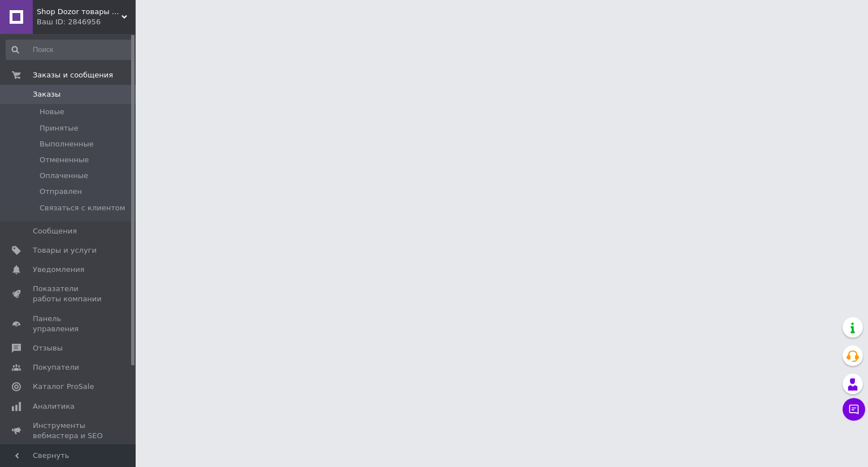 This screenshot has height=467, width=868. Describe the element at coordinates (48, 348) in the screenshot. I see `span: Отзывы` at that location.